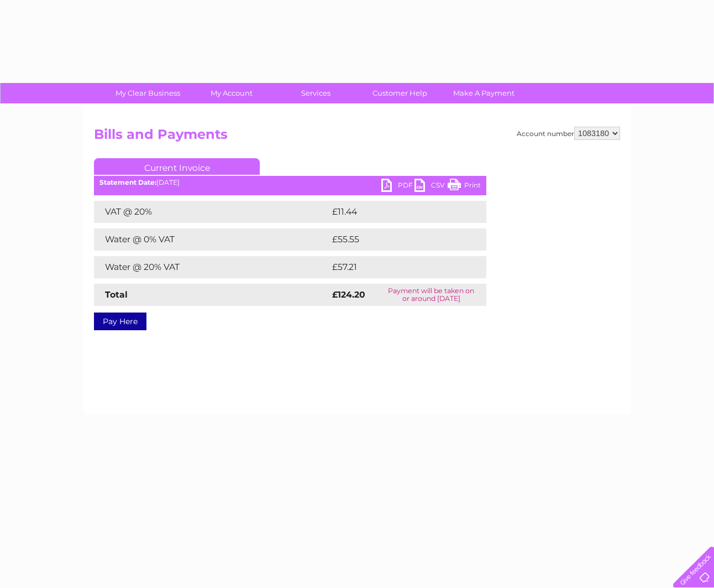 The image size is (714, 588). I want to click on strong: £124.20, so click(349, 294).